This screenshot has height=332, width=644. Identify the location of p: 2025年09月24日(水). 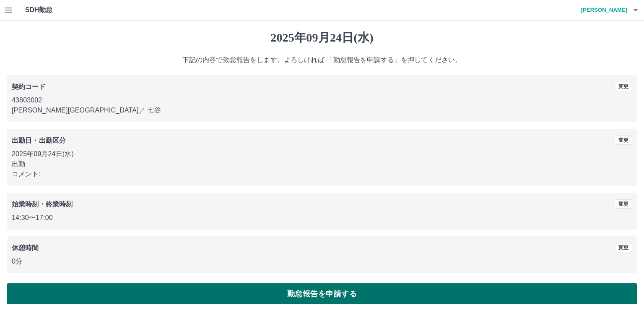
(322, 154).